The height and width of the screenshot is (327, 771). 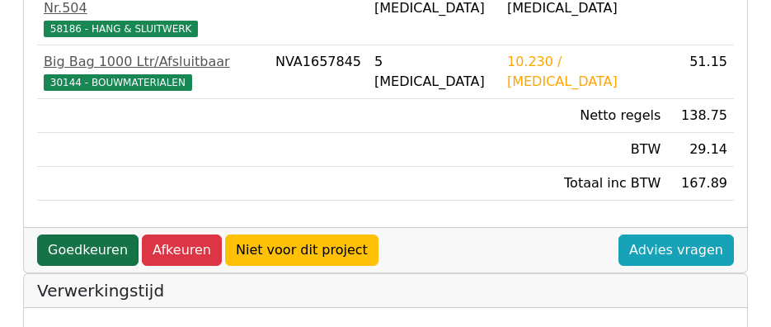 I want to click on td: 29.14, so click(x=700, y=149).